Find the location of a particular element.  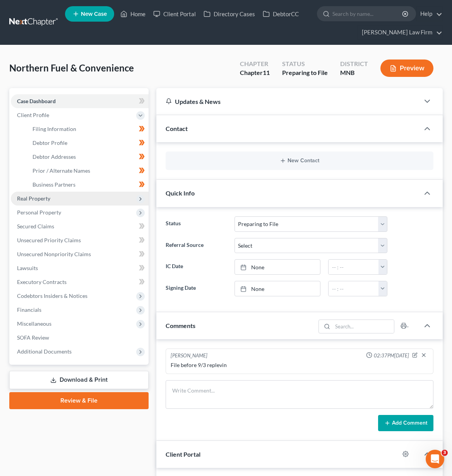

div: File before 9/3 replevin is located at coordinates (300, 366).